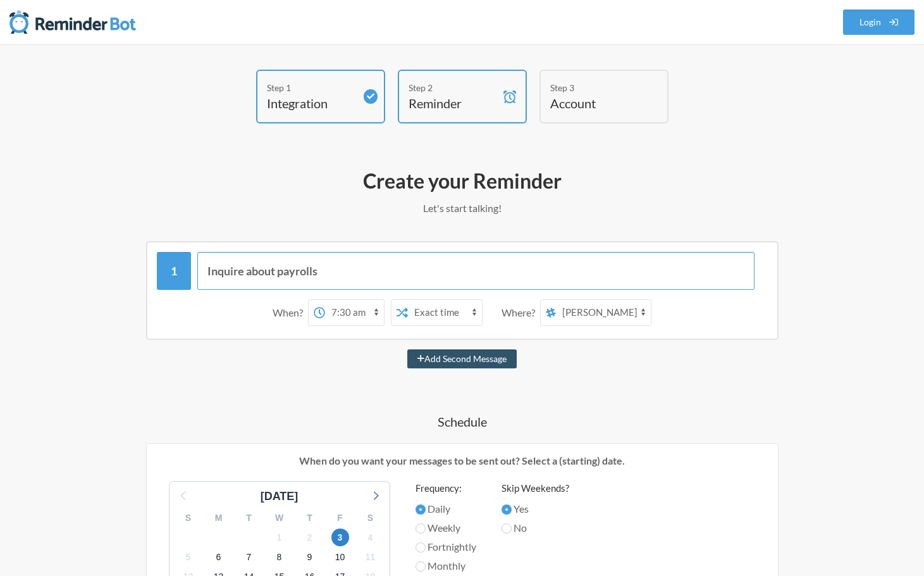  I want to click on div: When?, so click(290, 313).